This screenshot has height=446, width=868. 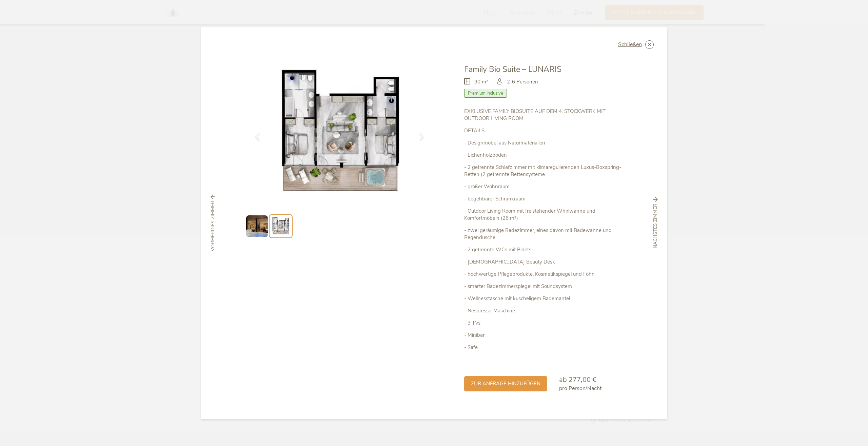 What do you see at coordinates (544, 199) in the screenshot?
I see `p: - begehbarer Schrankraum` at bounding box center [544, 199].